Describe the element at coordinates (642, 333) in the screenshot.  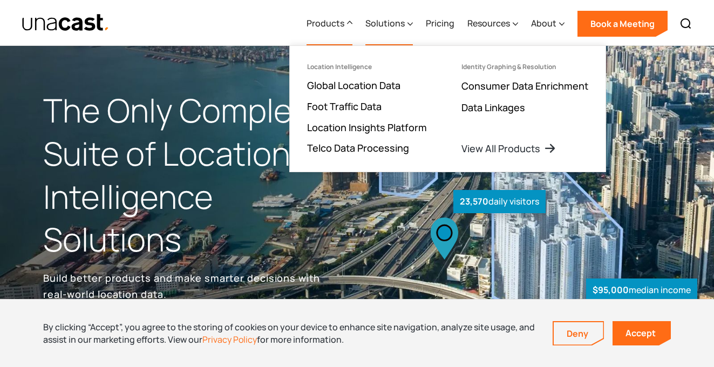
I see `a: Accept` at that location.